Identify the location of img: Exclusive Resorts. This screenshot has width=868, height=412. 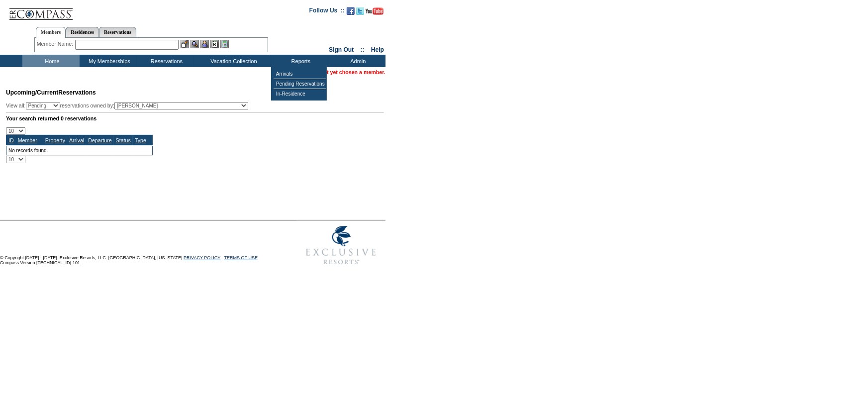
(341, 246).